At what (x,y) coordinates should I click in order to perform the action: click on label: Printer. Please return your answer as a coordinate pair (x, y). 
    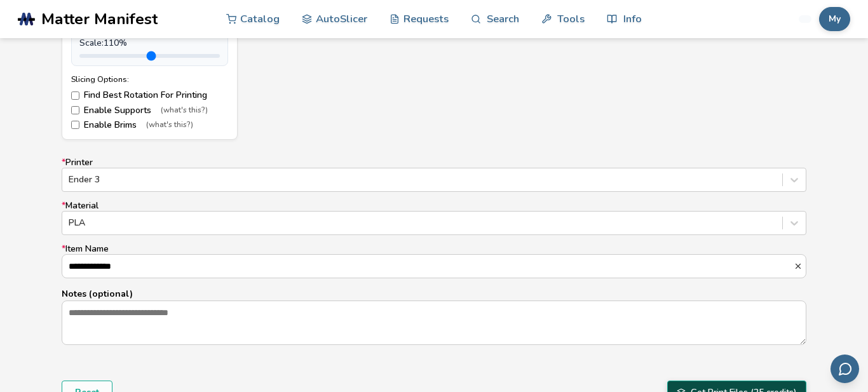
    Looking at the image, I should click on (434, 175).